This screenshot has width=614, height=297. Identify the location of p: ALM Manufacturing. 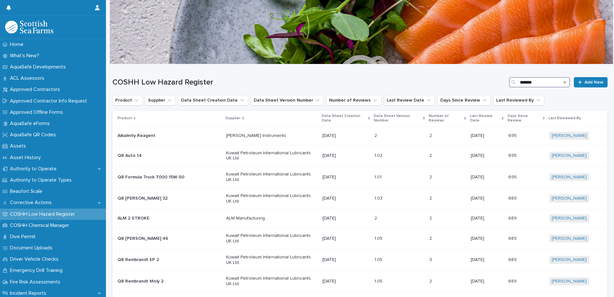
(272, 218).